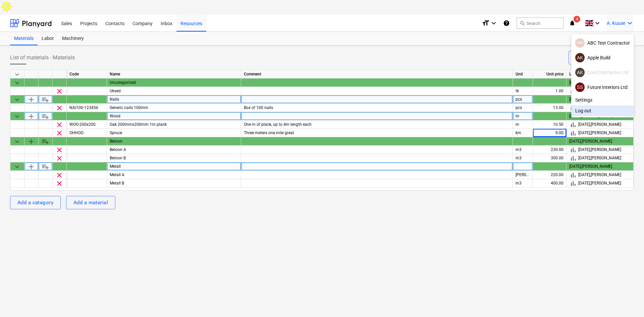 The width and height of the screenshot is (644, 317). Describe the element at coordinates (580, 87) in the screenshot. I see `span: SS` at that location.